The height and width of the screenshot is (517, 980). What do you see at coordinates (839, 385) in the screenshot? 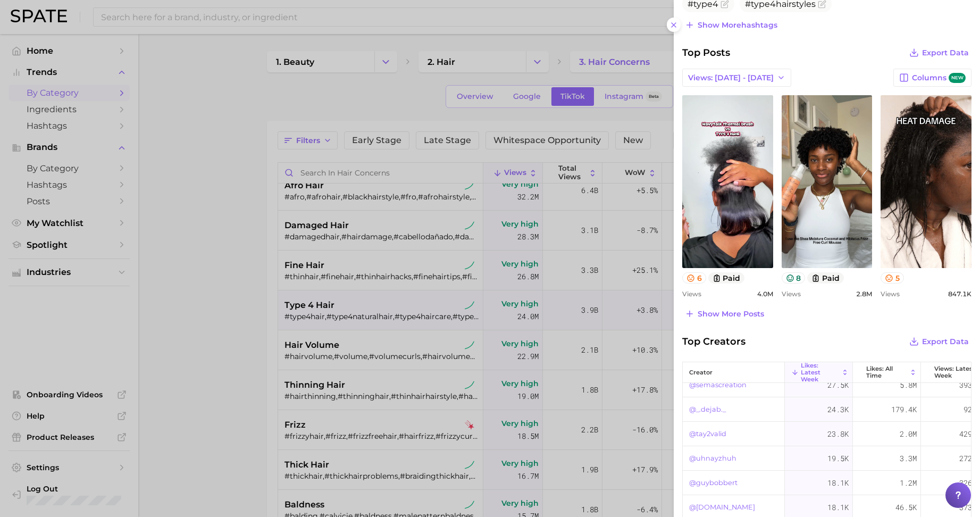
I see `span: 27.5k` at bounding box center [839, 385].